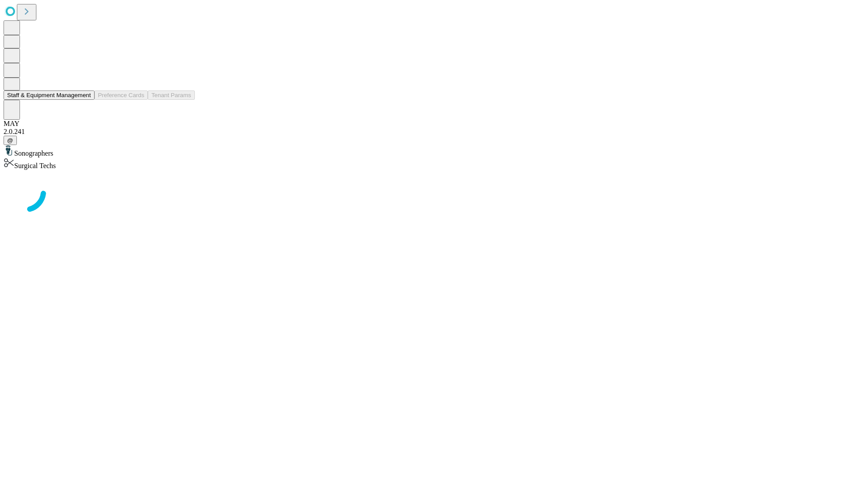 Image resolution: width=852 pixels, height=479 pixels. Describe the element at coordinates (426, 132) in the screenshot. I see `div: 2.0.241` at that location.